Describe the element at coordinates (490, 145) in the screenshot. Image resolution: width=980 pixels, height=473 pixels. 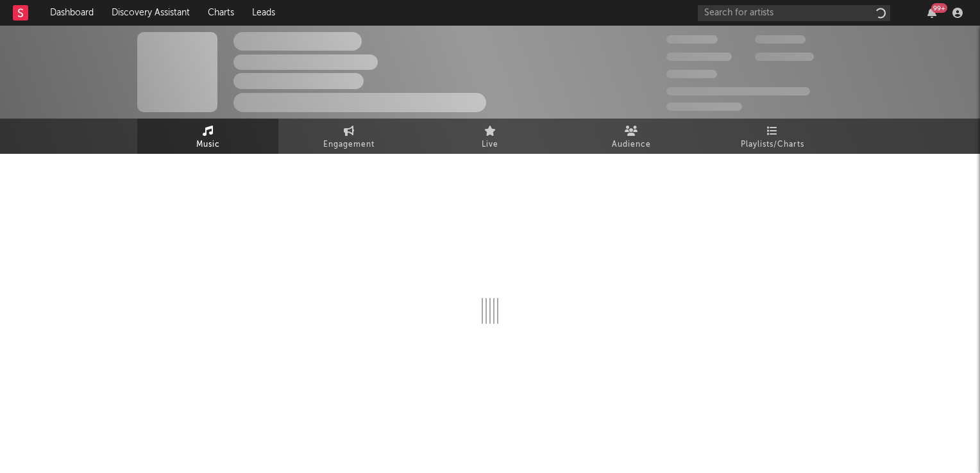
I see `span: Live` at that location.